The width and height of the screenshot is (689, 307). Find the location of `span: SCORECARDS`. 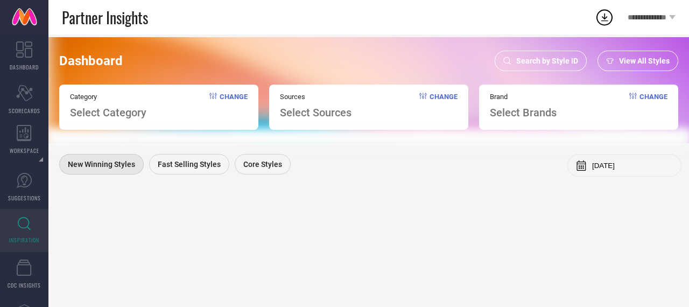

span: SCORECARDS is located at coordinates (24, 110).